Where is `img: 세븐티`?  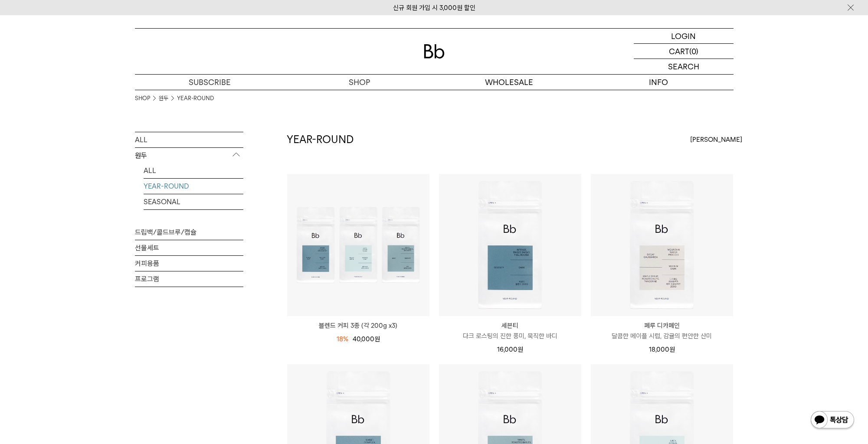
img: 세븐티 is located at coordinates (510, 245).